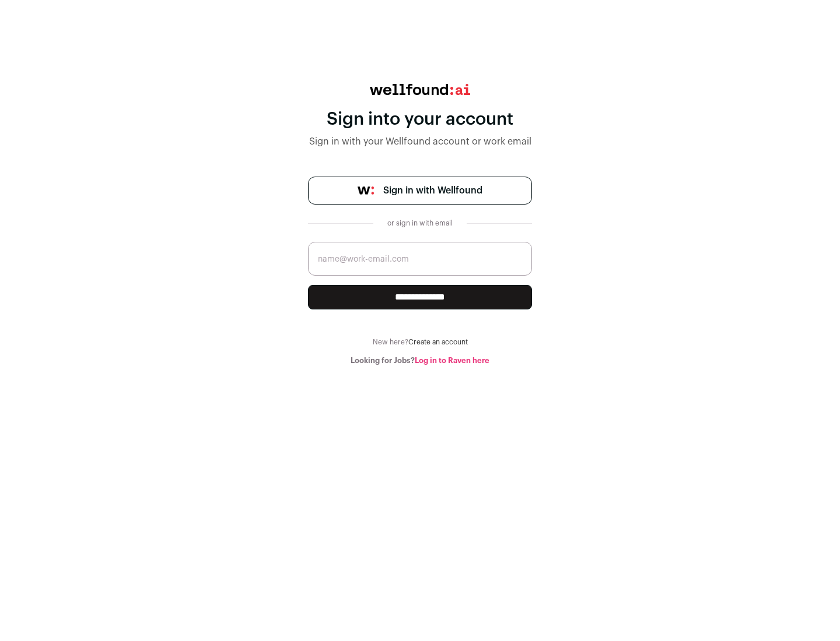 This screenshot has width=840, height=641. What do you see at coordinates (366, 191) in the screenshot?
I see `img: wellfound-symbol-flush-black-fb3c872781a75f747ccb3a119075da62bfe97bd399995f84a933054e44a575c4.png` at bounding box center [366, 191].